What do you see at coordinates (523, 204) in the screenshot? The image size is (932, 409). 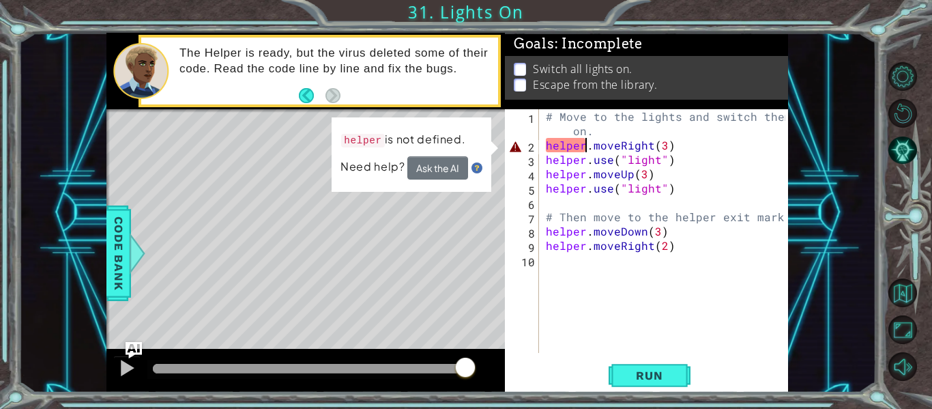 I see `div: 6` at bounding box center [523, 204].